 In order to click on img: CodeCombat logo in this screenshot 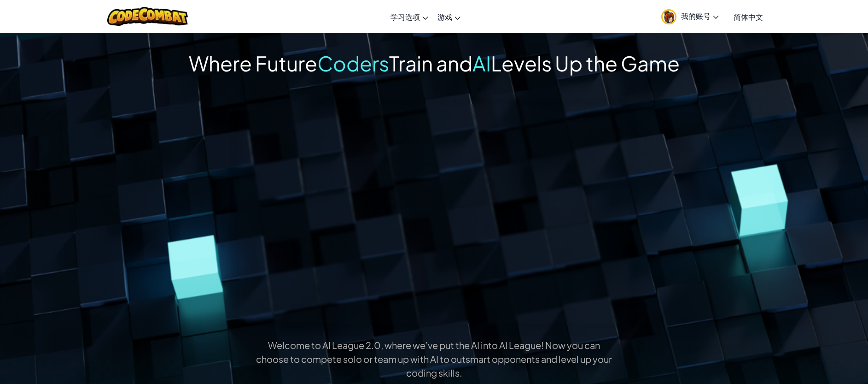, I will do `click(147, 16)`.